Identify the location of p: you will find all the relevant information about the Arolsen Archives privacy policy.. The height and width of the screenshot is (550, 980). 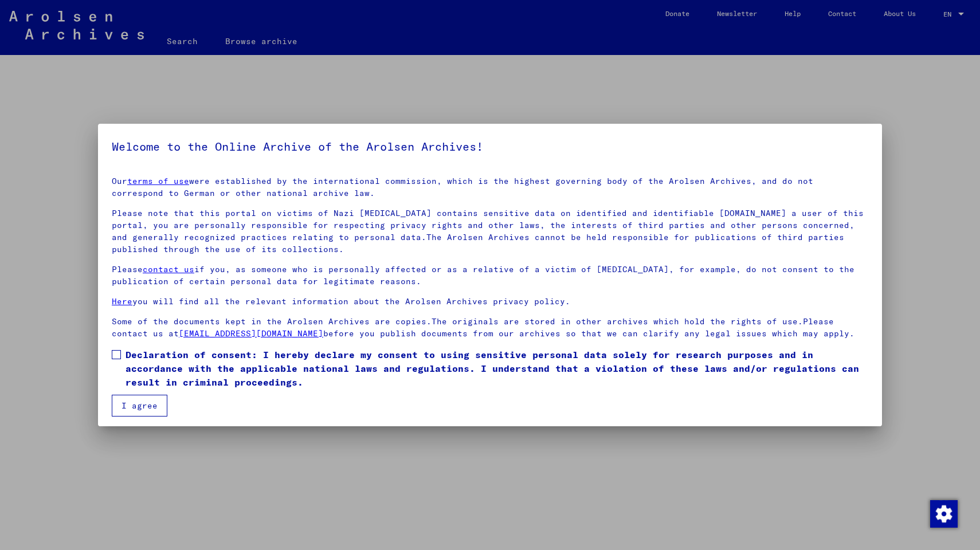
(490, 301).